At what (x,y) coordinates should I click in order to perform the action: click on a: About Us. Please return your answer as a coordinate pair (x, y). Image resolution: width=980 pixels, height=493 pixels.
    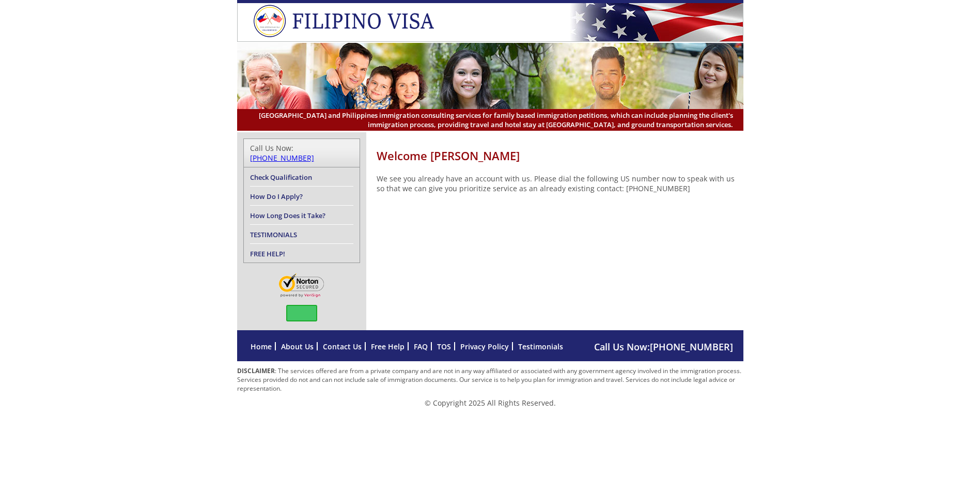
    Looking at the image, I should click on (297, 346).